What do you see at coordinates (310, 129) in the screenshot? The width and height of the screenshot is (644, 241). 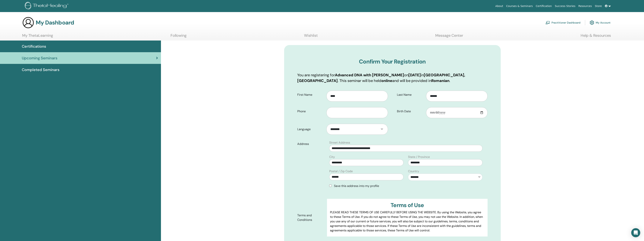 I see `label: Language` at bounding box center [310, 129].